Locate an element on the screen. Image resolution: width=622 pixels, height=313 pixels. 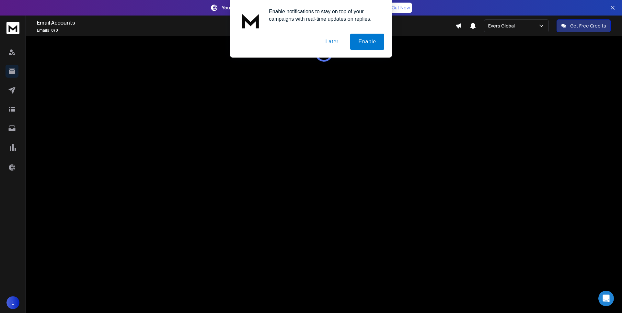
img: notification icon is located at coordinates (251, 21).